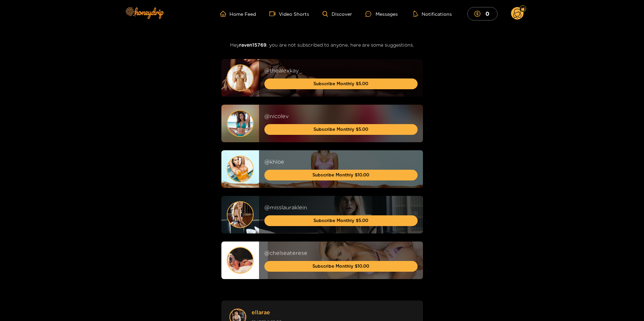 This screenshot has width=644, height=321. Describe the element at coordinates (382, 14) in the screenshot. I see `div: Messages` at that location.